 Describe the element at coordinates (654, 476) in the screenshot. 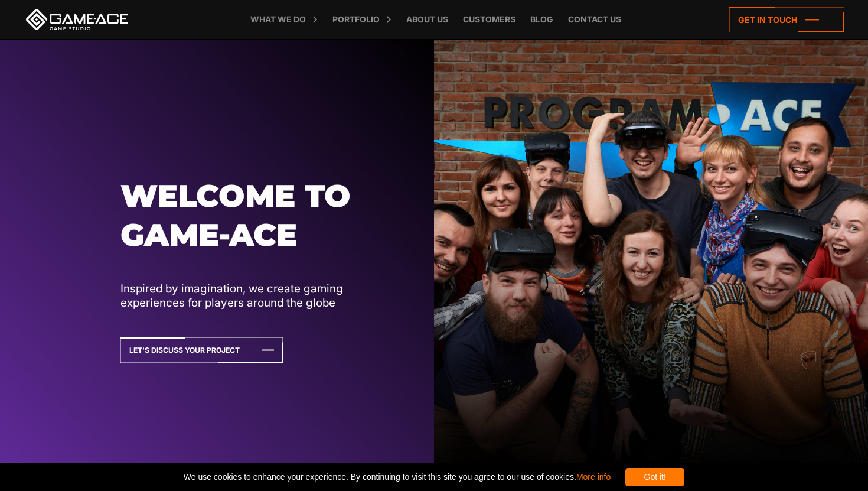

I see `div: Got it!` at that location.